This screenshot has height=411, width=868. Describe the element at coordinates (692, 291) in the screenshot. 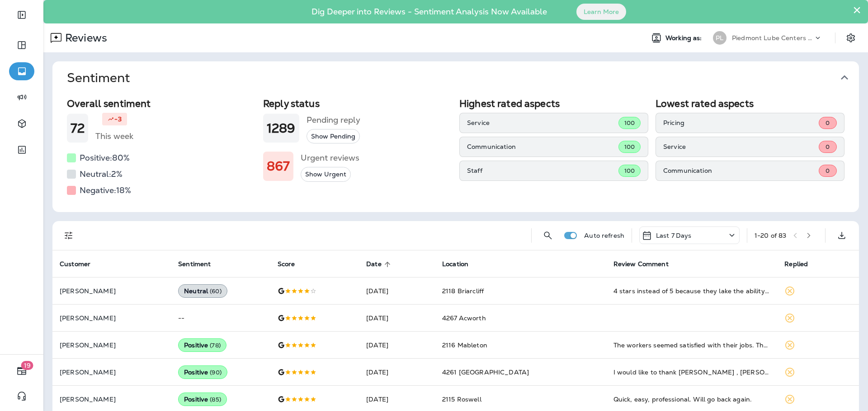

I see `div: 4 stars instead of 5 because they lake the ability to pay at at oil bay.` at that location.